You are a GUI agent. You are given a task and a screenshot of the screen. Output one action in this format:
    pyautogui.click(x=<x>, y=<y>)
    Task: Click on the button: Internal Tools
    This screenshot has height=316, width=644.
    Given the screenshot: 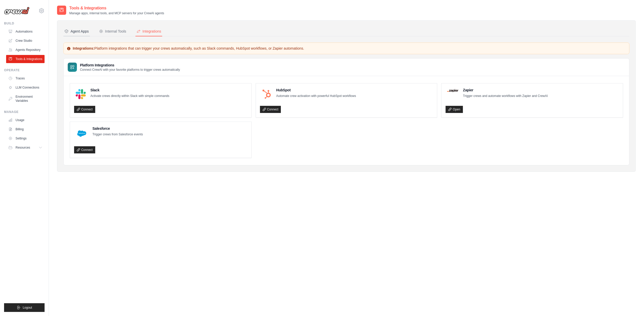 What is the action you would take?
    pyautogui.click(x=112, y=32)
    